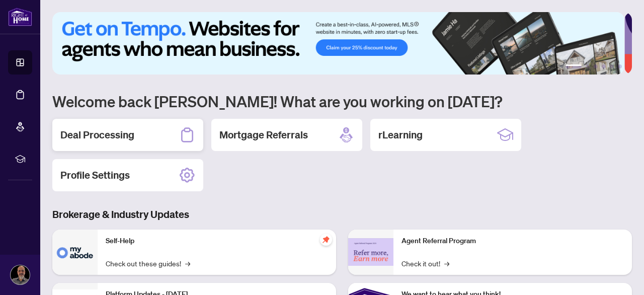 This screenshot has width=644, height=295. What do you see at coordinates (425, 264) in the screenshot?
I see `a: Check it out!→` at bounding box center [425, 264].